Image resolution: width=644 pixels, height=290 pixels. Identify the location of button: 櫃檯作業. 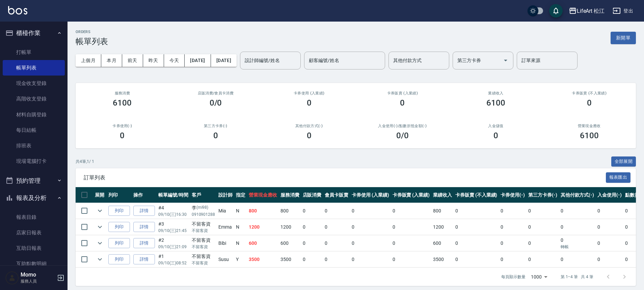
(34, 33).